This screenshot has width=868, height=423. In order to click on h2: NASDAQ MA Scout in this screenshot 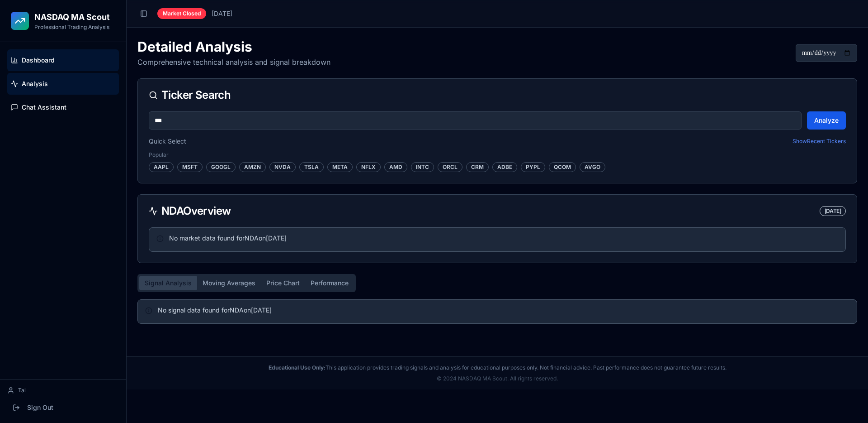, I will do `click(72, 17)`.